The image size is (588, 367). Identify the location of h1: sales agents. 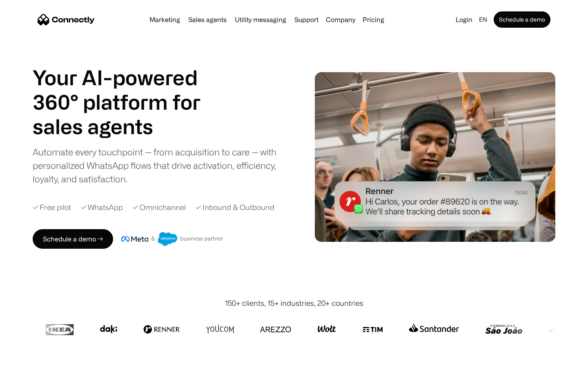
(127, 126).